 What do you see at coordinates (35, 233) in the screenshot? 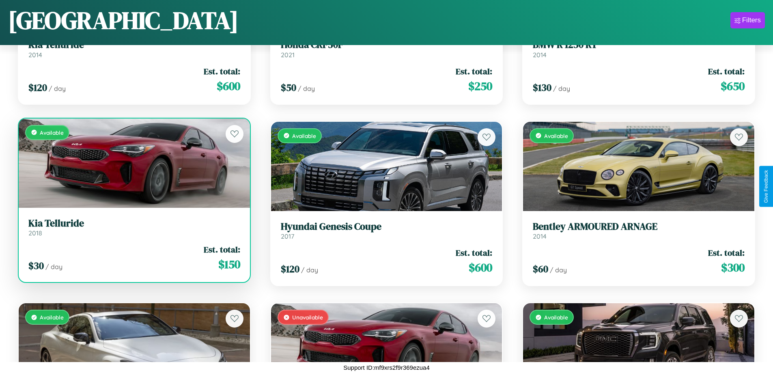
I see `span: 2018` at bounding box center [35, 233].